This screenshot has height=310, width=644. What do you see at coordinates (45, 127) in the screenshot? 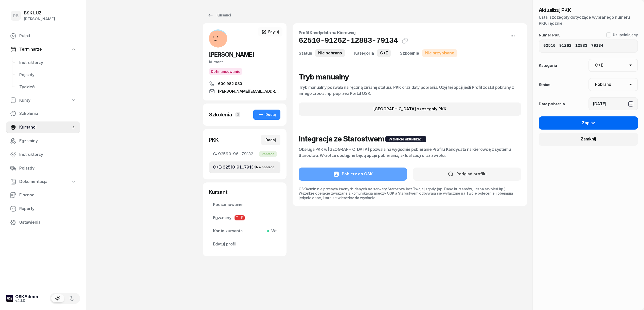
I see `span: Kursanci` at bounding box center [45, 127].